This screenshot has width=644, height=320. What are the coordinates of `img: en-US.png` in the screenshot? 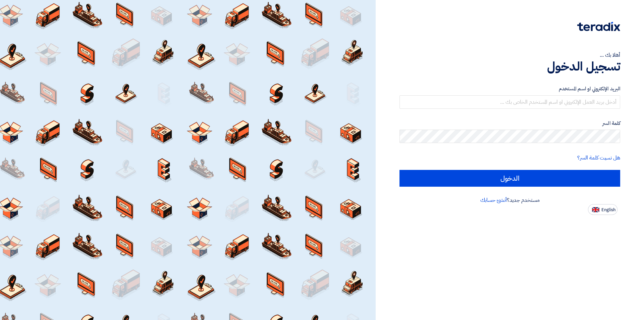 It's located at (596, 209).